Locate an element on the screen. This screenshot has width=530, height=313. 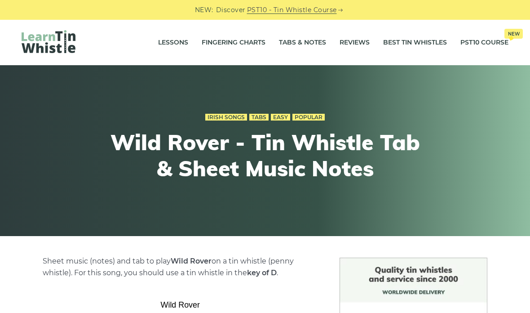
h1: Wild Rover - Tin Whistle Tab & Sheet Music Notes is located at coordinates (265, 155).